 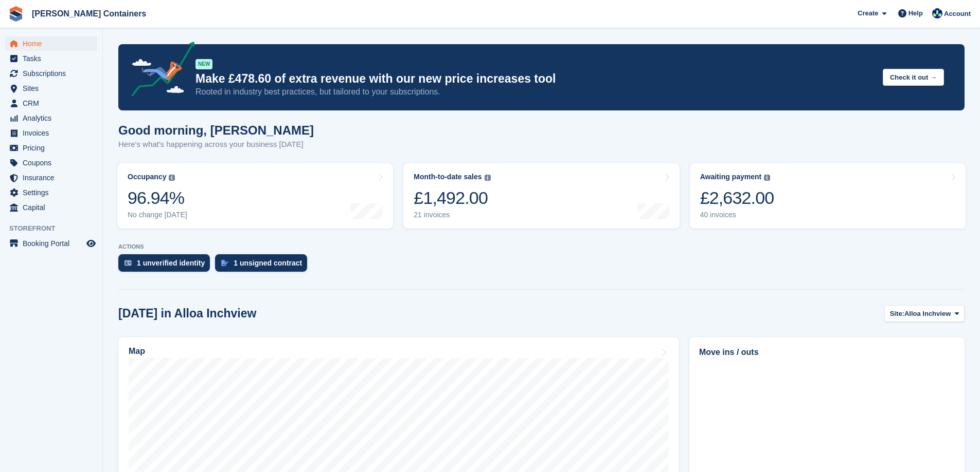 What do you see at coordinates (447, 177) in the screenshot?
I see `div: Month-to-date sales` at bounding box center [447, 177].